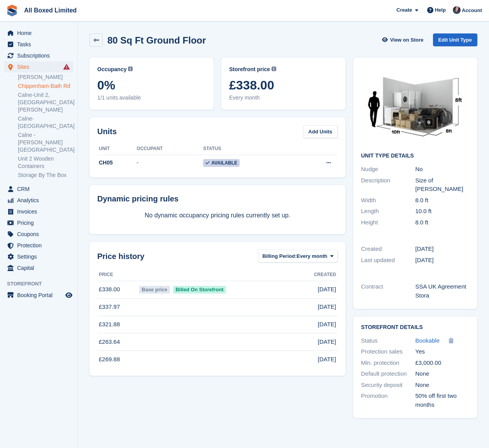 The image size is (489, 448). Describe the element at coordinates (388, 185) in the screenshot. I see `div: Description` at that location.